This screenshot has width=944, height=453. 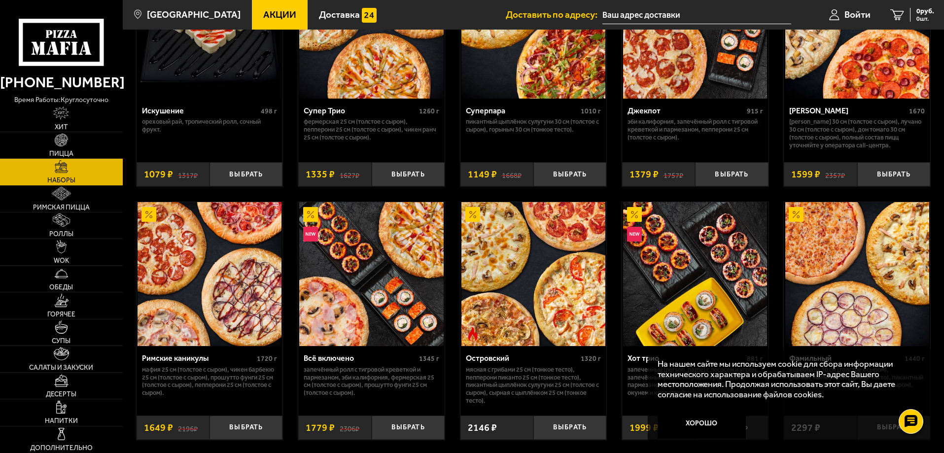 What do you see at coordinates (320, 428) in the screenshot?
I see `span: 1779 ₽` at bounding box center [320, 428].